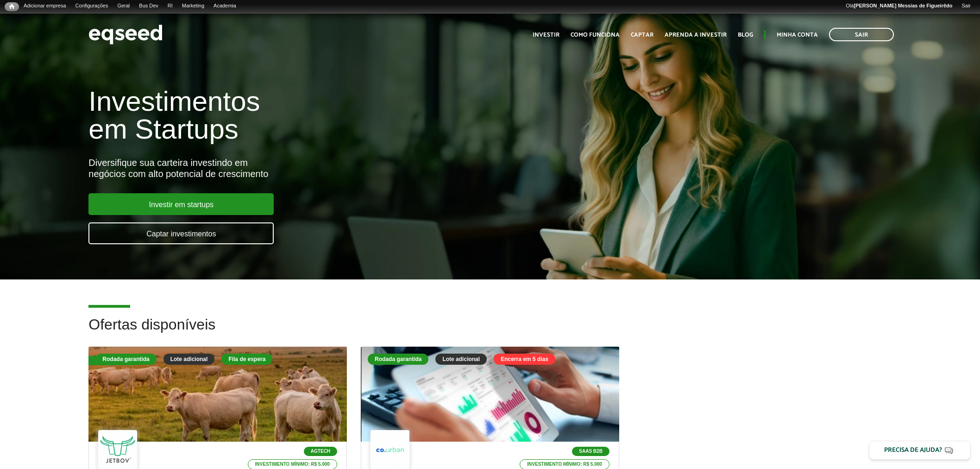 The height and width of the screenshot is (469, 980). I want to click on span: Início, so click(11, 7).